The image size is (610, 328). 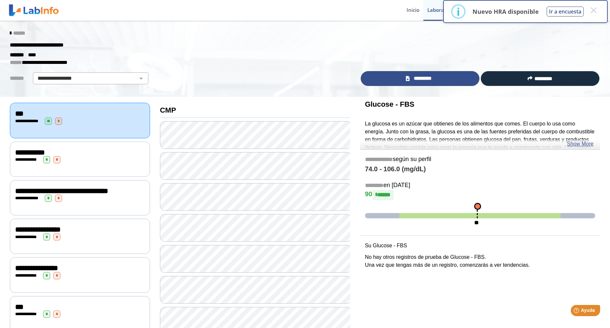 What do you see at coordinates (480, 169) in the screenshot?
I see `h4: 74.0 - 106.0 (mg/dL)` at bounding box center [480, 169].